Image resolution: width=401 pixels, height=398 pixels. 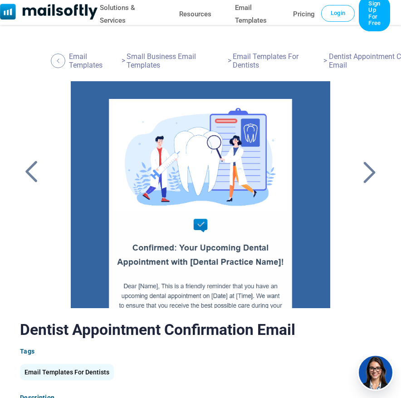 I want to click on h1: Dentist Appointment Confirmation Email, so click(x=201, y=330).